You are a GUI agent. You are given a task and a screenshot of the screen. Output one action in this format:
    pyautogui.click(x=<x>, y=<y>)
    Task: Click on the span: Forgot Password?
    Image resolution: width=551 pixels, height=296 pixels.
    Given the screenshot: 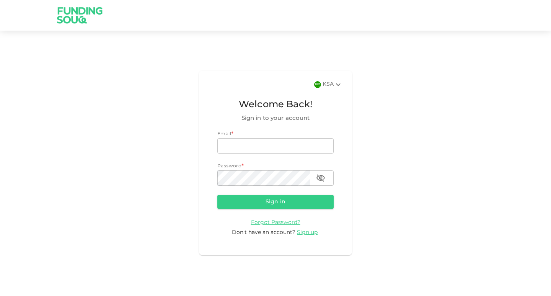 What is the action you would take?
    pyautogui.click(x=275, y=222)
    